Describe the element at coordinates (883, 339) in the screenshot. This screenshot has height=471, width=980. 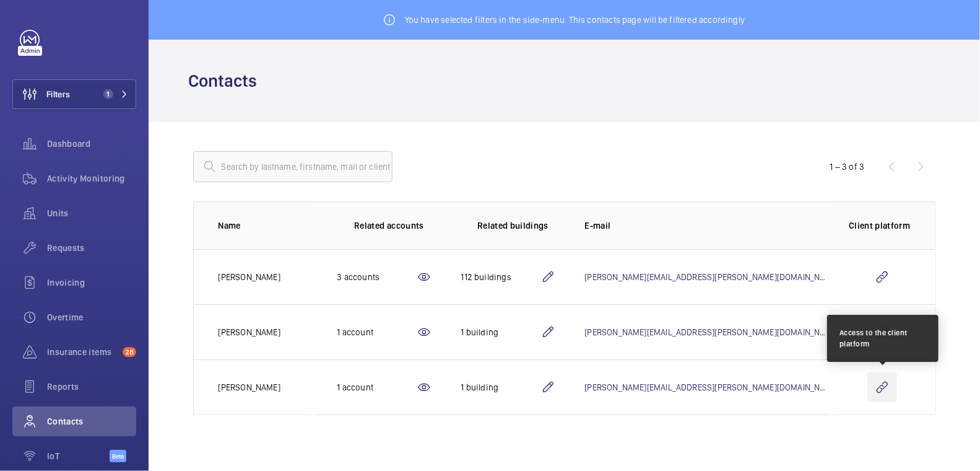
I see `div: Access to the client platform` at that location.